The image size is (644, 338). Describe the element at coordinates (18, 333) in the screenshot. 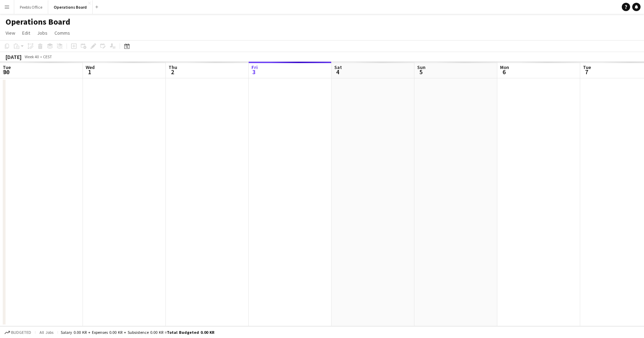

I see `button: Budgeted` at that location.